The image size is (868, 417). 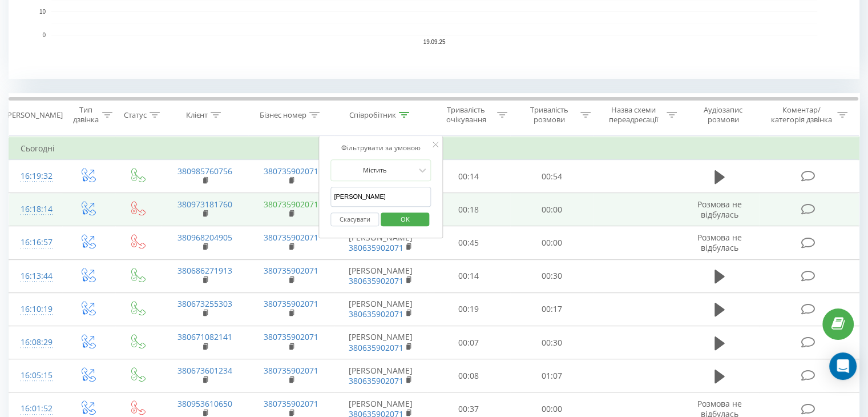 I want to click on div: 16:05:15, so click(x=35, y=375).